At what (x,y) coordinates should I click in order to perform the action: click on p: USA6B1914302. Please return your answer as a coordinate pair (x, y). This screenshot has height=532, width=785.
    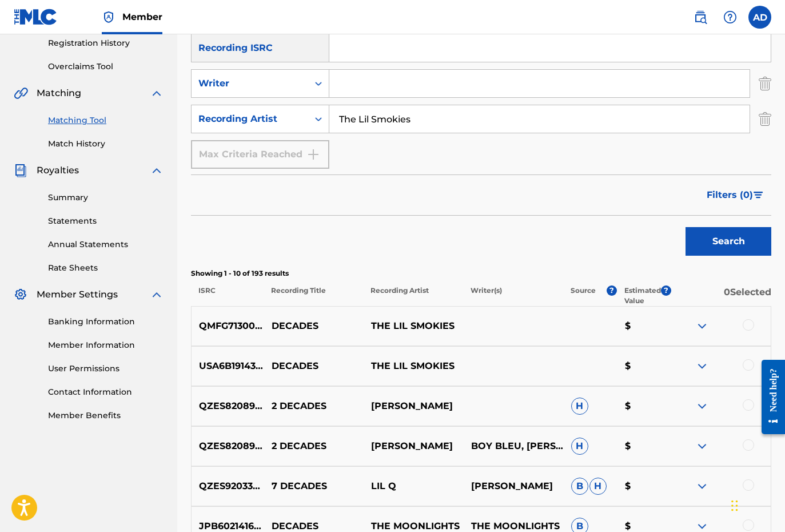
    Looking at the image, I should click on (228, 366).